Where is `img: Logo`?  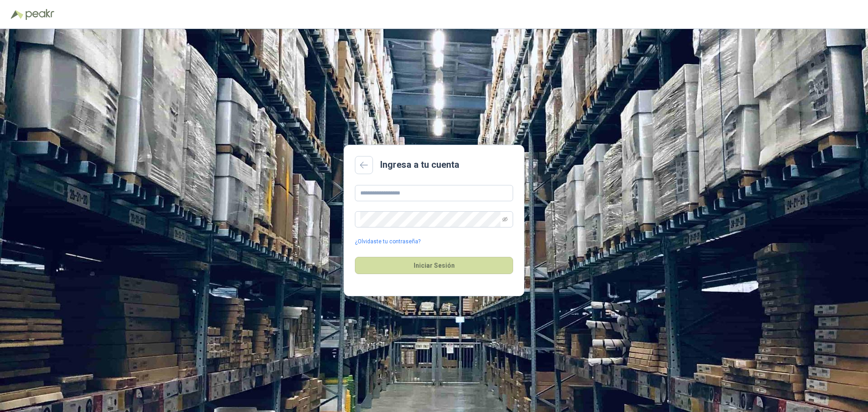 img: Logo is located at coordinates (17, 14).